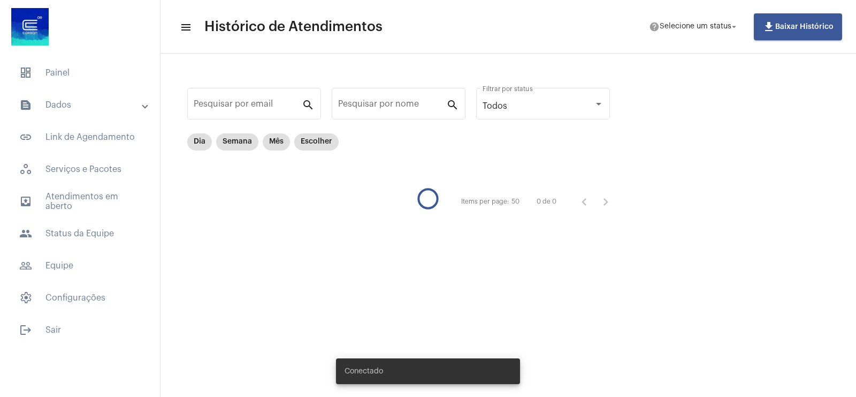 The width and height of the screenshot is (856, 397). Describe the element at coordinates (80, 201) in the screenshot. I see `span: Atendimentos em aberto` at that location.